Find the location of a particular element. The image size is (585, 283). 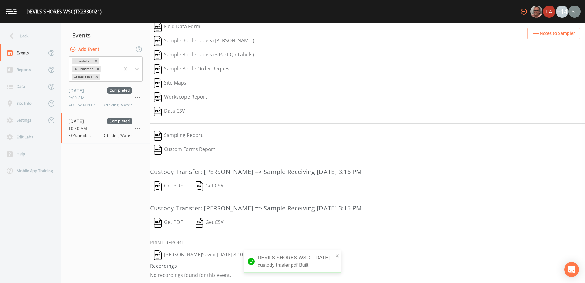

span: Notes to Sampler is located at coordinates (558, 33).